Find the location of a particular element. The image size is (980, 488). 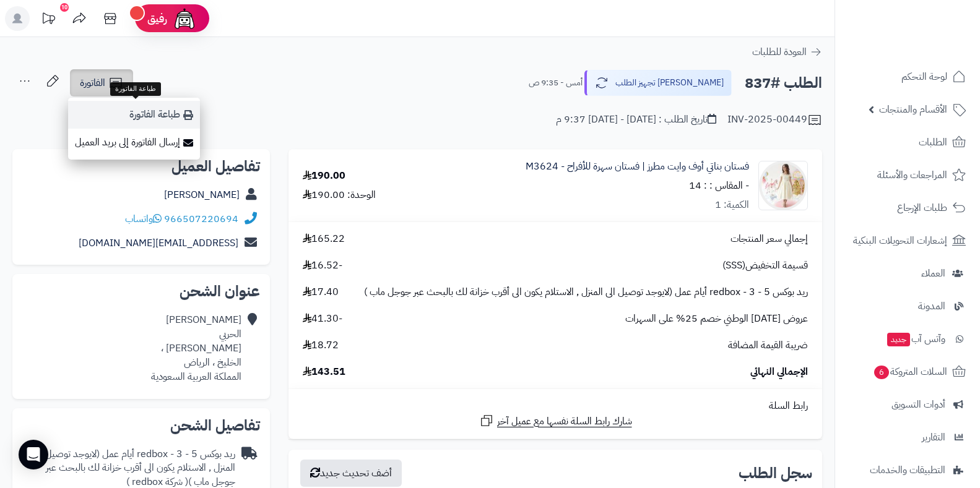

span: إشعارات التحويلات البنكية is located at coordinates (900, 241).